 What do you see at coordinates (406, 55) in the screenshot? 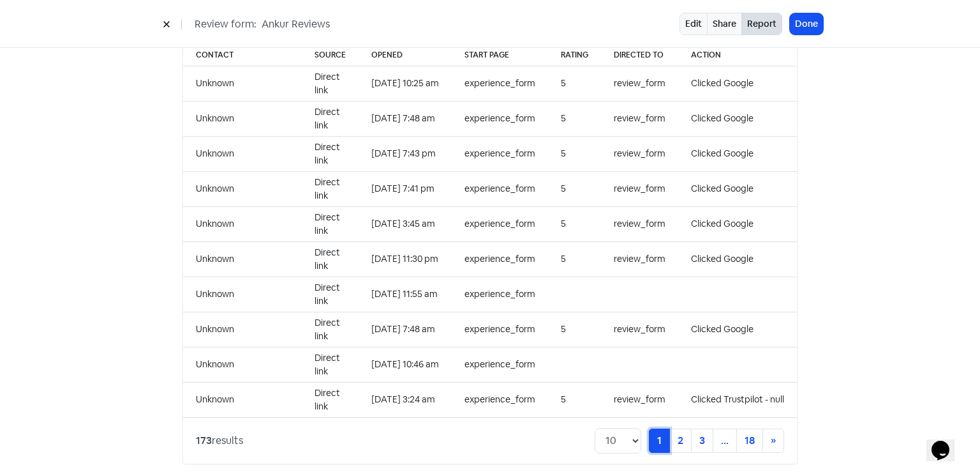
I see `th: Opened` at bounding box center [406, 55].